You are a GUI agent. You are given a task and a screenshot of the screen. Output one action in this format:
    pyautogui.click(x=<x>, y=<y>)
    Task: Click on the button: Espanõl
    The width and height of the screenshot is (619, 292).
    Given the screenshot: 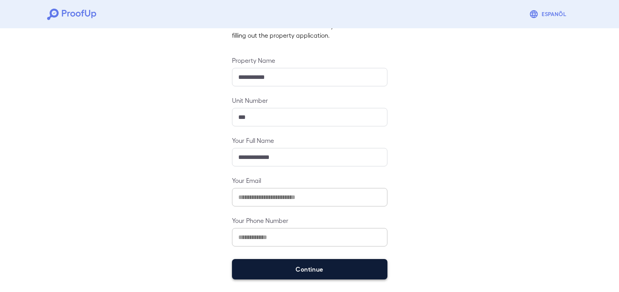 What is the action you would take?
    pyautogui.click(x=548, y=14)
    